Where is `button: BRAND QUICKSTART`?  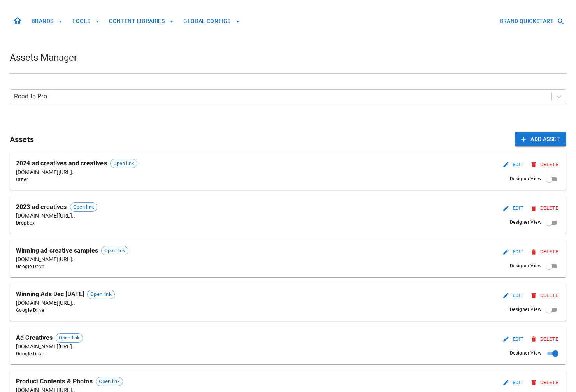
button: BRAND QUICKSTART is located at coordinates (532, 21).